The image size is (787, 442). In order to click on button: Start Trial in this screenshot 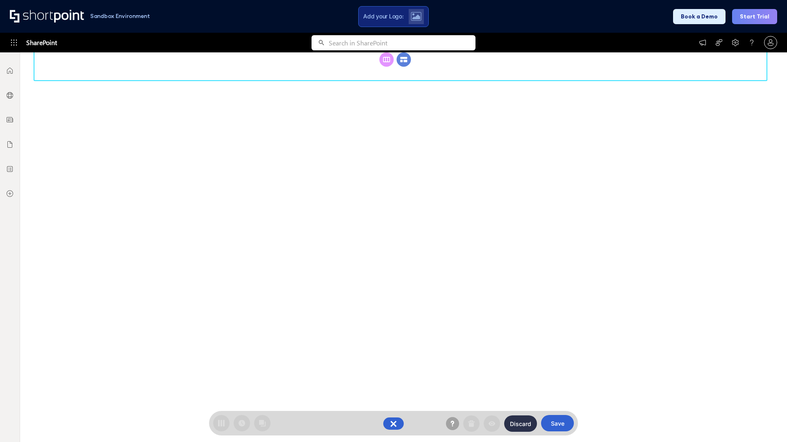, I will do `click(754, 16)`.